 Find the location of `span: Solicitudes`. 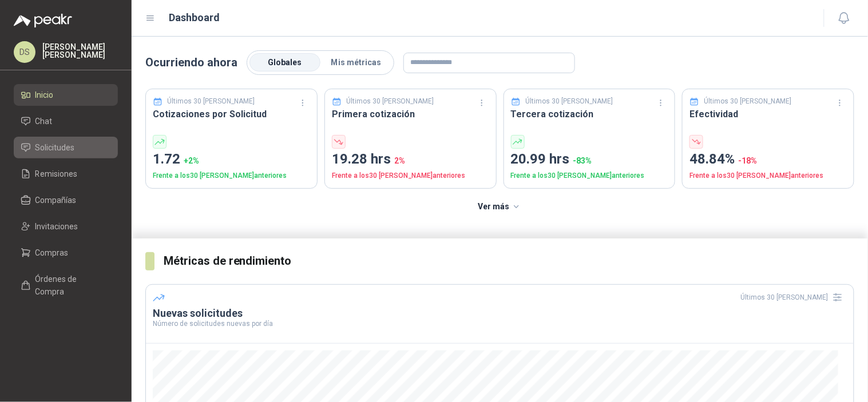

span: Solicitudes is located at coordinates (55, 148).